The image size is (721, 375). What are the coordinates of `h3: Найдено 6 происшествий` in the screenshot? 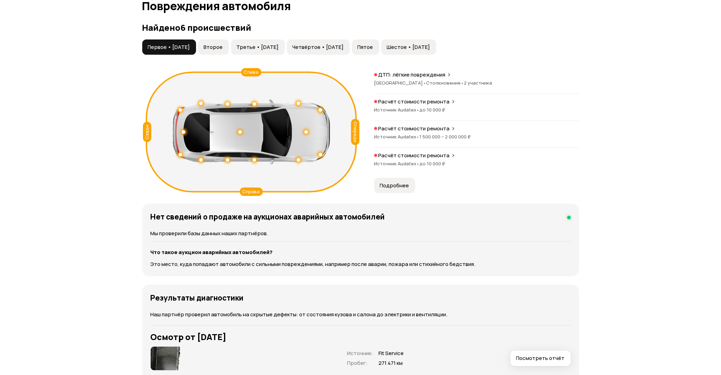 It's located at (360, 28).